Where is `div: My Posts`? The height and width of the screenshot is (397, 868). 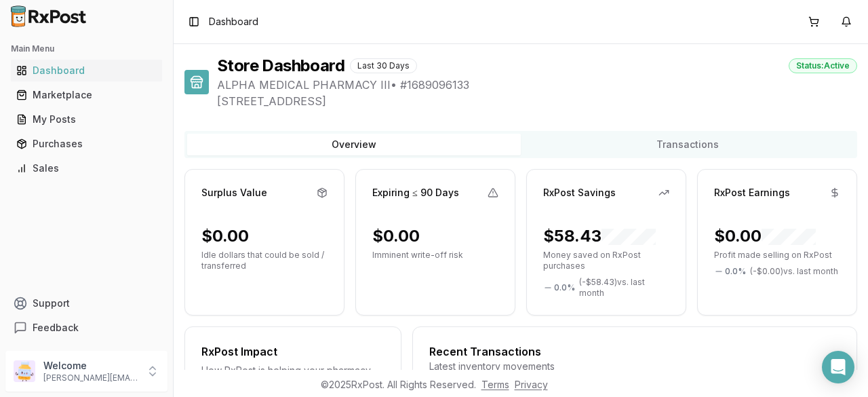
div: My Posts is located at coordinates (86, 119).